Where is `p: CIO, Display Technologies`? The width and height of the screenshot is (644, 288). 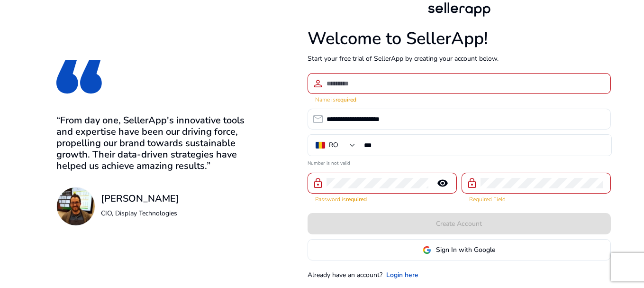
p: CIO, Display Technologies is located at coordinates (139, 213).